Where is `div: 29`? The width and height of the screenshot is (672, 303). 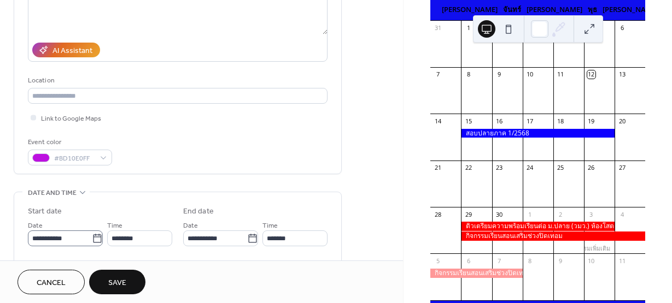 div: 29 is located at coordinates (468, 214).